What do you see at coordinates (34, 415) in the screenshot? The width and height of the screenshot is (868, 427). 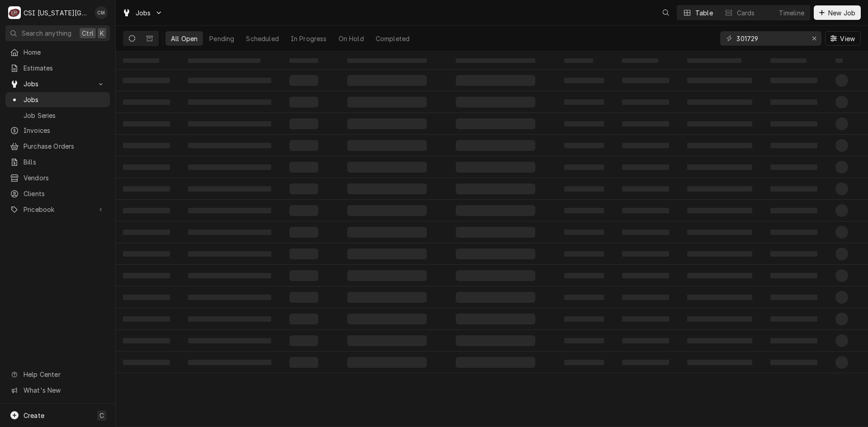 I see `span: Create` at bounding box center [34, 415].